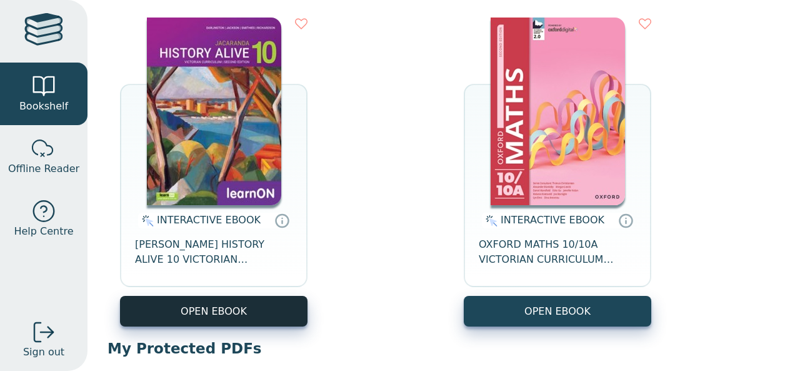  What do you see at coordinates (44, 352) in the screenshot?
I see `span: Sign out` at bounding box center [44, 352].